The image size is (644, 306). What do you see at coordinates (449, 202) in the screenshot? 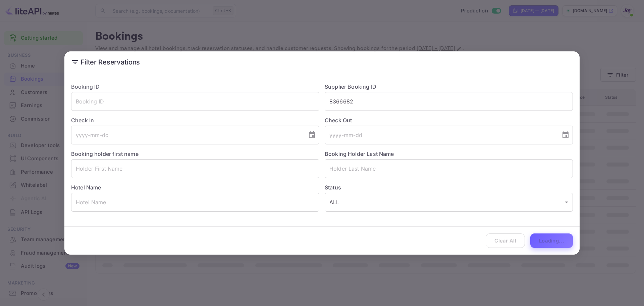
I see `div: ALL` at bounding box center [449, 202].